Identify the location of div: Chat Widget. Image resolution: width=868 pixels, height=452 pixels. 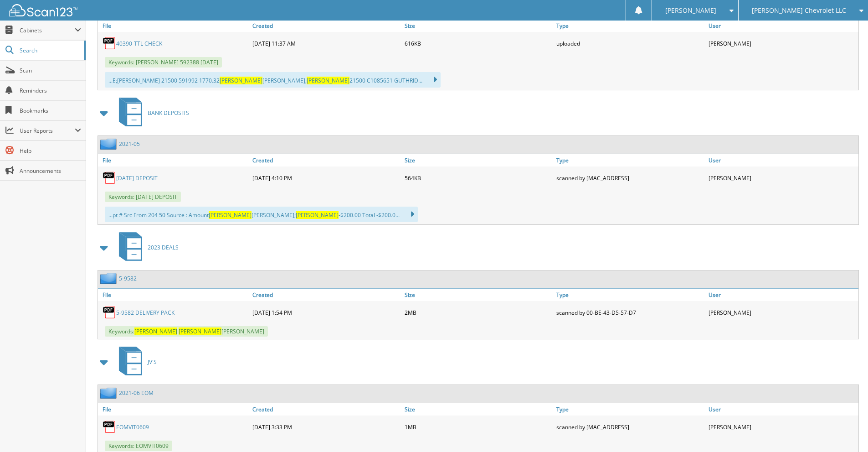
(845, 429).